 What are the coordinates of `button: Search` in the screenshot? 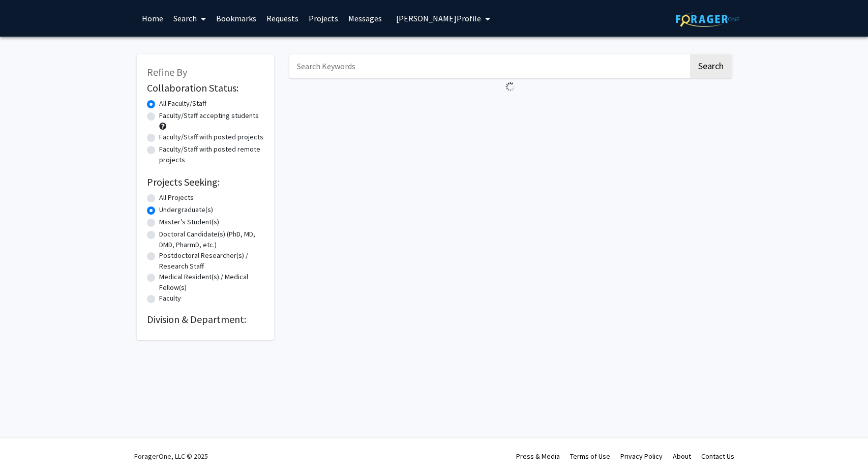 It's located at (711, 66).